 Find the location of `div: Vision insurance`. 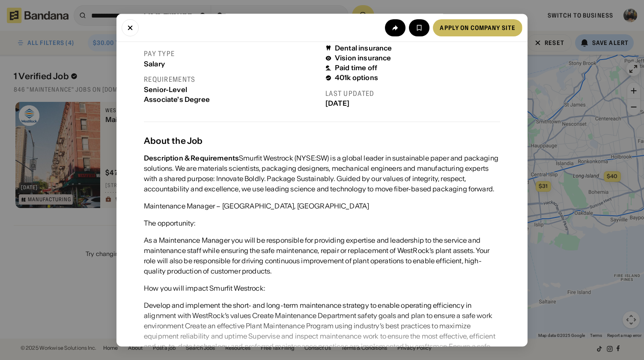

div: Vision insurance is located at coordinates (363, 58).